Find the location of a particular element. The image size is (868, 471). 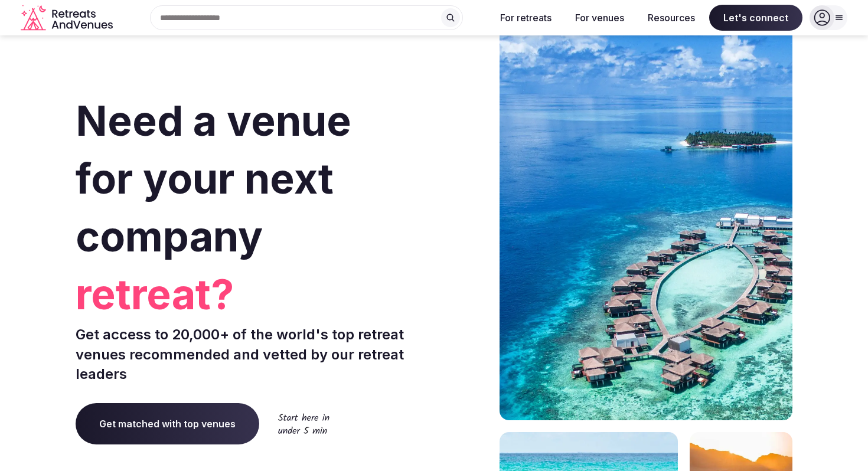

span: Need a venue for your next company is located at coordinates (213, 178).